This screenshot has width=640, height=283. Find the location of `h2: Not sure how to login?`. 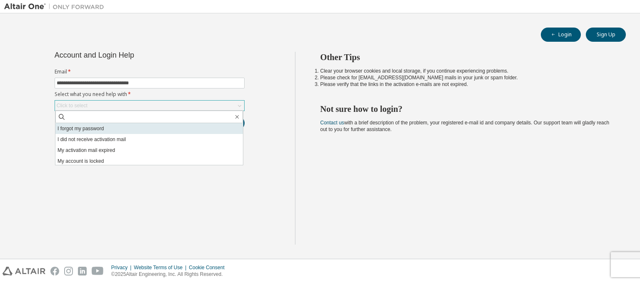

h2: Not sure how to login? is located at coordinates (466, 109).